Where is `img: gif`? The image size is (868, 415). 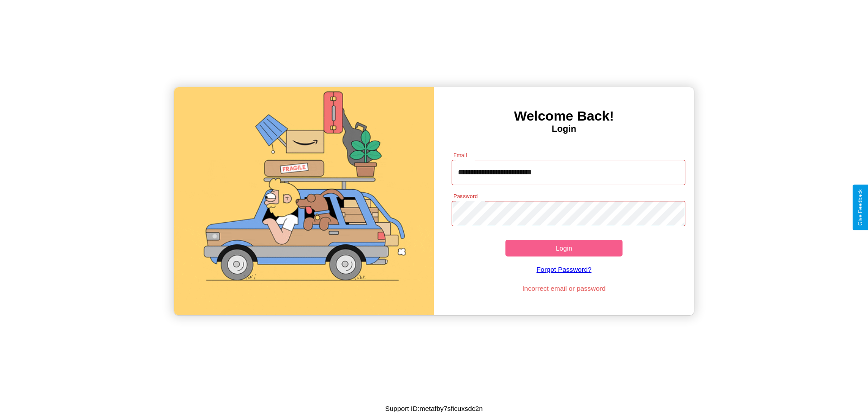
img: gif is located at coordinates (304, 201).